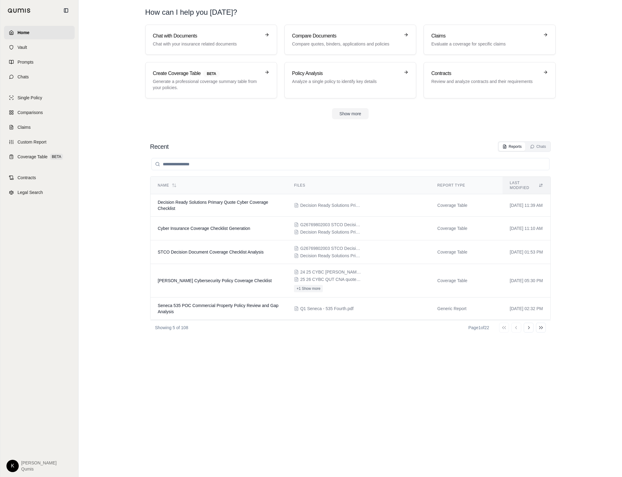 This screenshot has height=477, width=622. Describe the element at coordinates (39, 142) in the screenshot. I see `a: Custom Report` at that location.